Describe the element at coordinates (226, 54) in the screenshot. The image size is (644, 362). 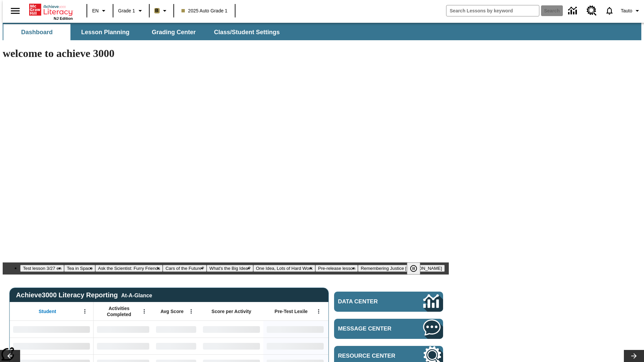
I see `h1: welcome to achieve 3000` at that location.